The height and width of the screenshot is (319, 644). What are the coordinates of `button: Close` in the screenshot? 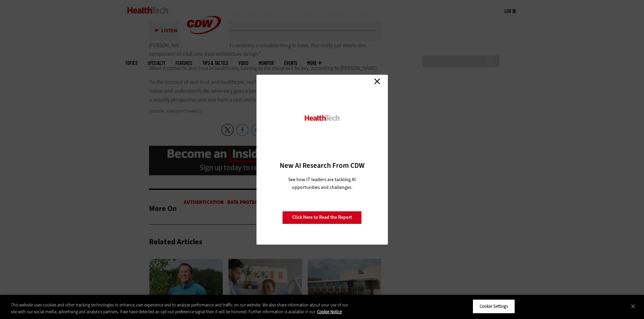 It's located at (633, 306).